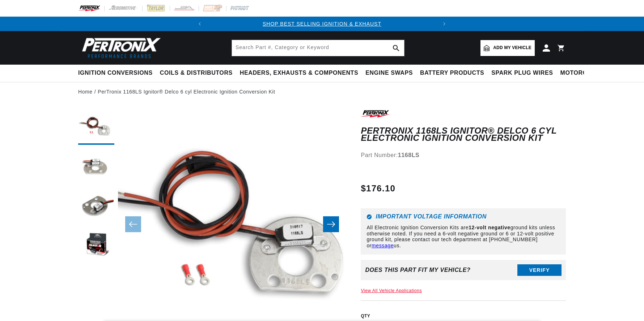 Image resolution: width=644 pixels, height=321 pixels. What do you see at coordinates (96, 127) in the screenshot?
I see `button: Load image 1 in gallery view` at bounding box center [96, 127].